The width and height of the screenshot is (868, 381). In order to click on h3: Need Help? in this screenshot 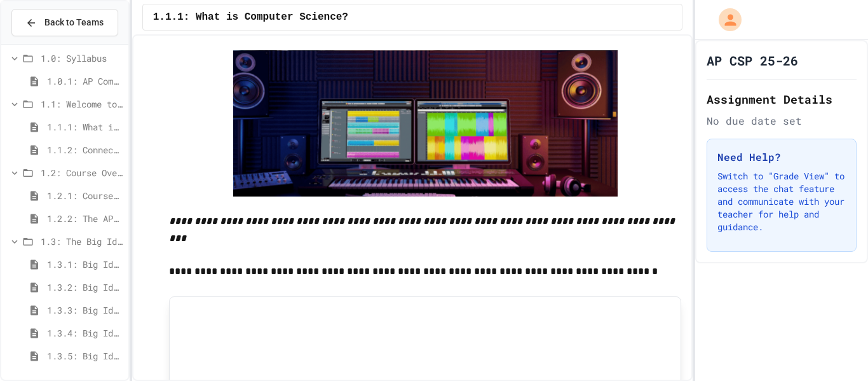, I will do `click(781, 157)`.